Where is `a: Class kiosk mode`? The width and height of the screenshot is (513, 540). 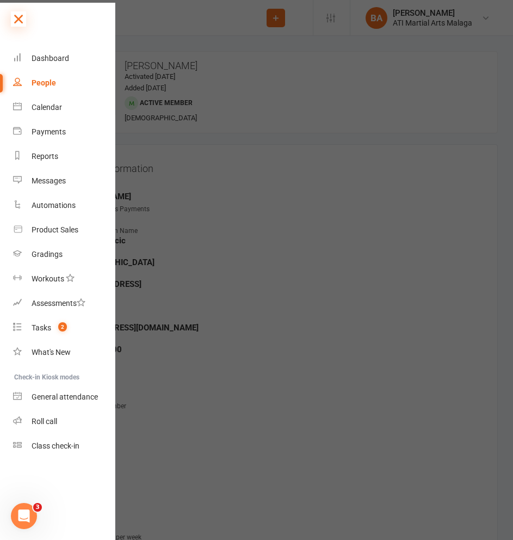 a: Class kiosk mode is located at coordinates (64, 446).